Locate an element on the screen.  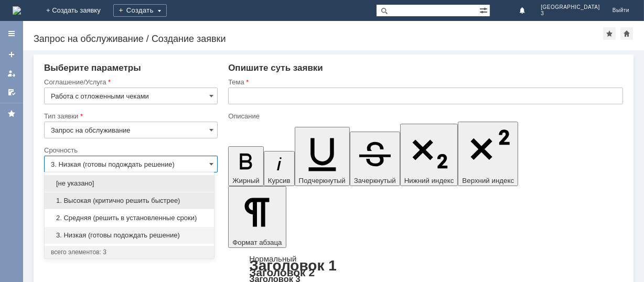
span: Курсив is located at coordinates (279, 181).